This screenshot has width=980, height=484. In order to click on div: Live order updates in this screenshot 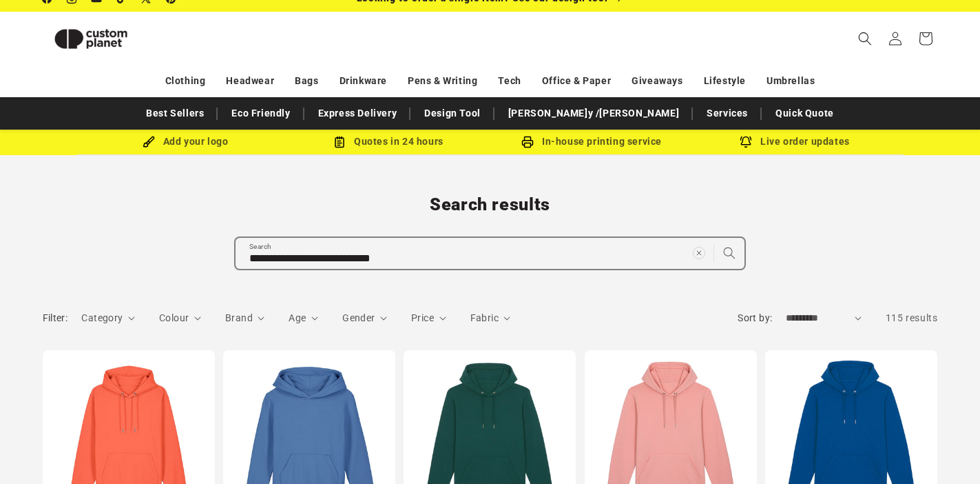, I will do `click(795, 141)`.